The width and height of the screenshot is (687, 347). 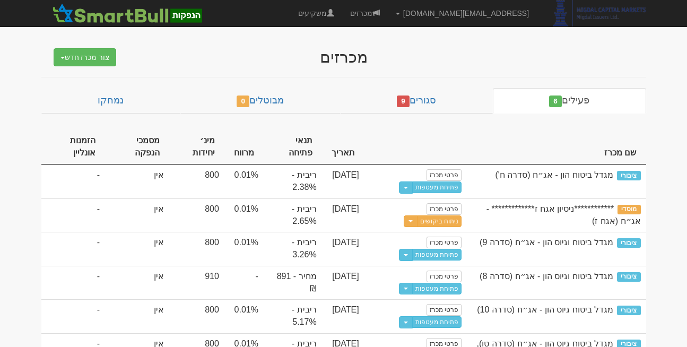 What do you see at coordinates (555, 101) in the screenshot?
I see `span: 6` at bounding box center [555, 101].